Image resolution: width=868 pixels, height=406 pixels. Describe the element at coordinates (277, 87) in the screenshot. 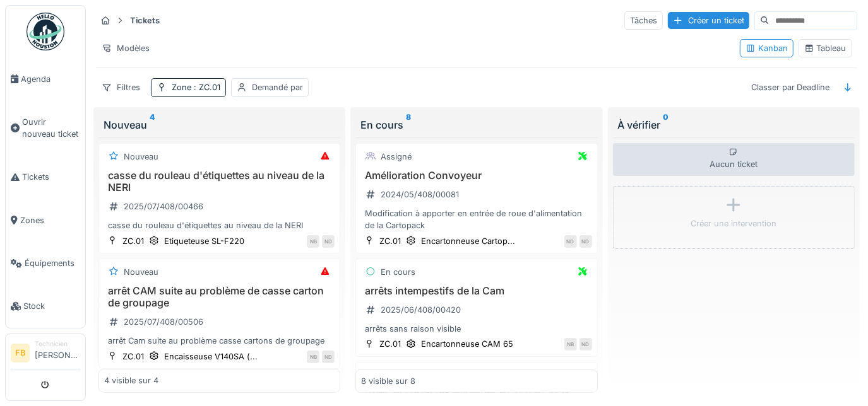

I see `div: Demandé par` at that location.